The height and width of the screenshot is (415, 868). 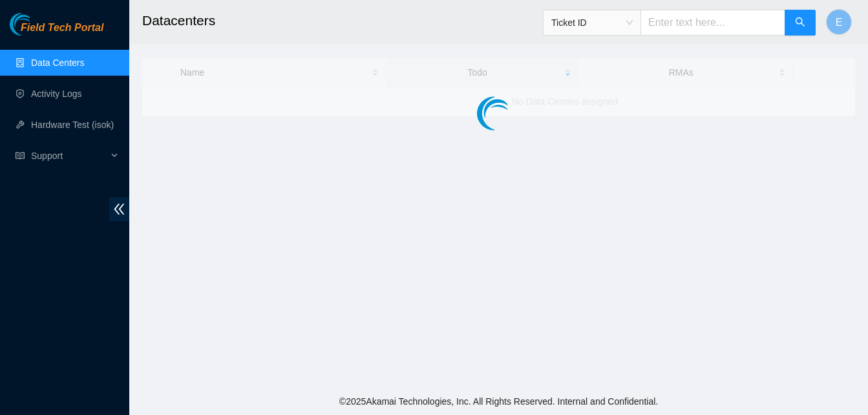 I want to click on a: Data Centers, so click(x=58, y=63).